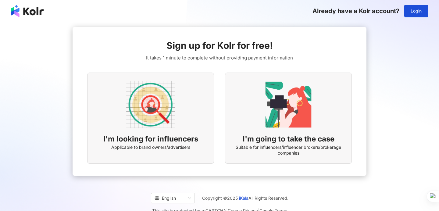 The width and height of the screenshot is (439, 211). What do you see at coordinates (356, 11) in the screenshot?
I see `span: Already have a Kolr account?` at bounding box center [356, 11].